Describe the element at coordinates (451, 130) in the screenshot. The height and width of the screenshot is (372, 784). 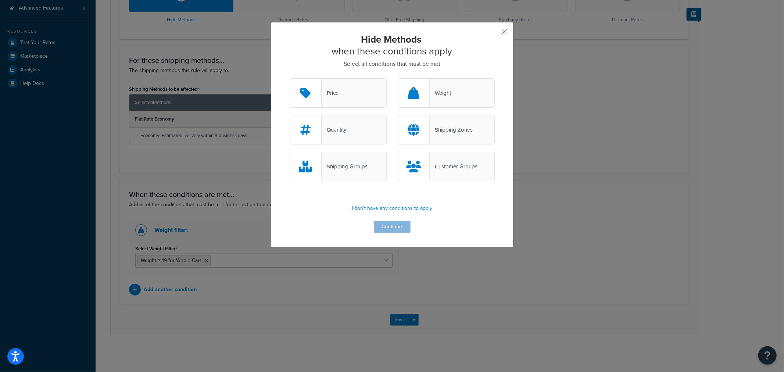
I see `div: Shipping Zones` at that location.